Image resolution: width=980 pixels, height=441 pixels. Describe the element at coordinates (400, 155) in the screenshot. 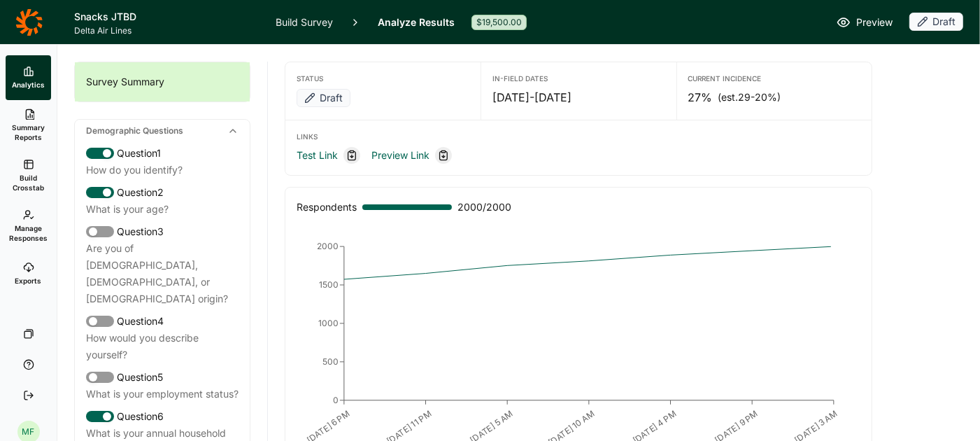

I see `a: Preview Link` at that location.